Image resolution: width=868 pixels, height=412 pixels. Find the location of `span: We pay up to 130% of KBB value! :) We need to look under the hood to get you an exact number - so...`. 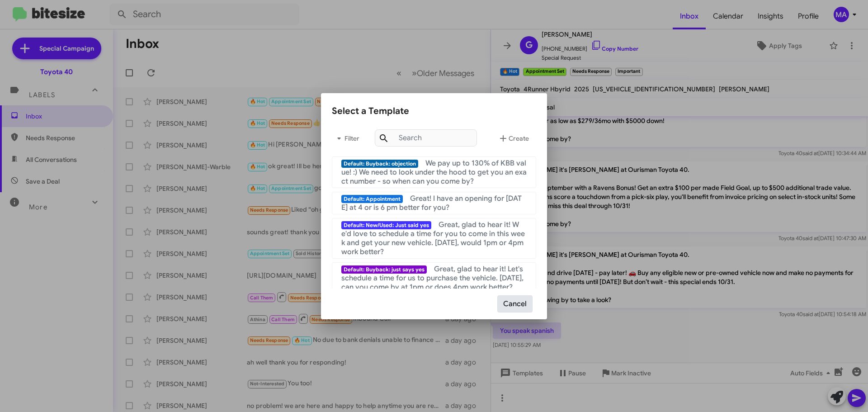

span: We pay up to 130% of KBB value! :) We need to look under the hood to get you an exact number - so... is located at coordinates (434, 173).